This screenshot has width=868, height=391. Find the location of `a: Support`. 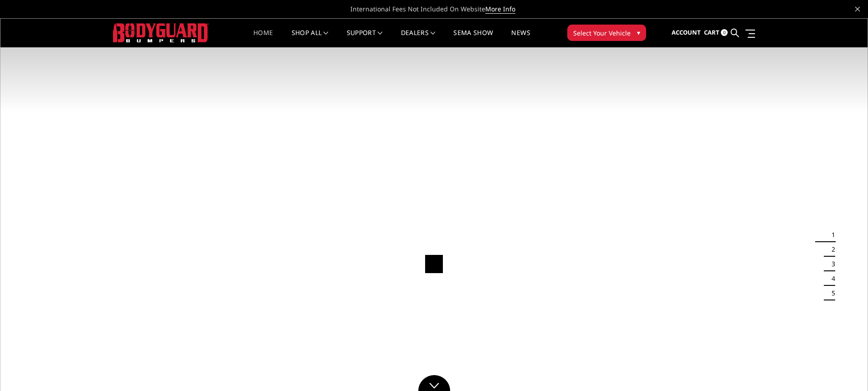

a: Support is located at coordinates (364, 38).